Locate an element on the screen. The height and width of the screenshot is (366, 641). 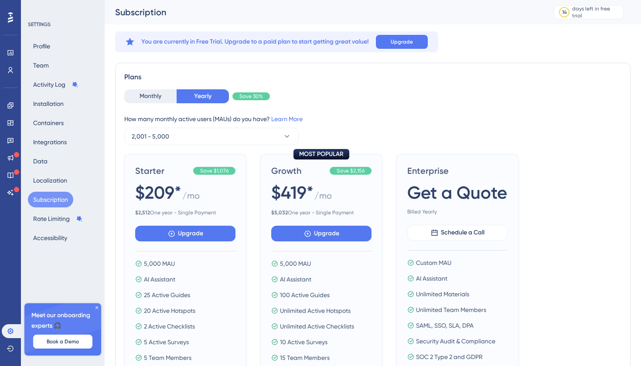
span: Enterprise is located at coordinates (457, 171).